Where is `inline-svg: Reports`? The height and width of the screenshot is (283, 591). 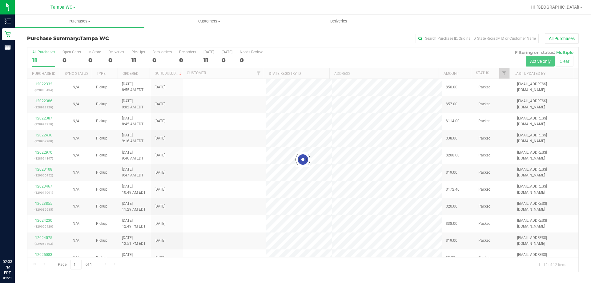 inline-svg: Reports is located at coordinates (8, 47).